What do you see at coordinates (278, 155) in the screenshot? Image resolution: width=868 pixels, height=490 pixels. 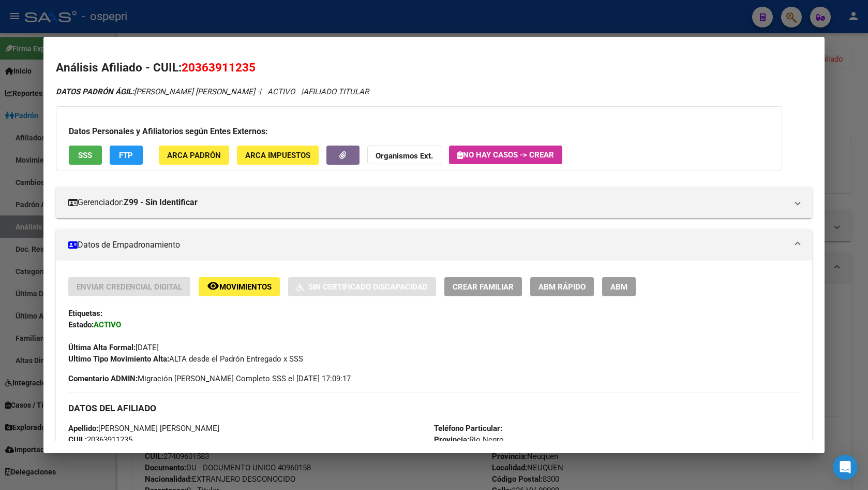 I see `button: ARCA Impuestos` at bounding box center [278, 155].